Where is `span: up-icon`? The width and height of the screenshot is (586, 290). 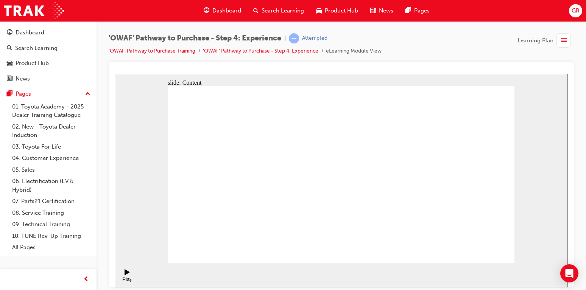 span: up-icon is located at coordinates (88, 94).